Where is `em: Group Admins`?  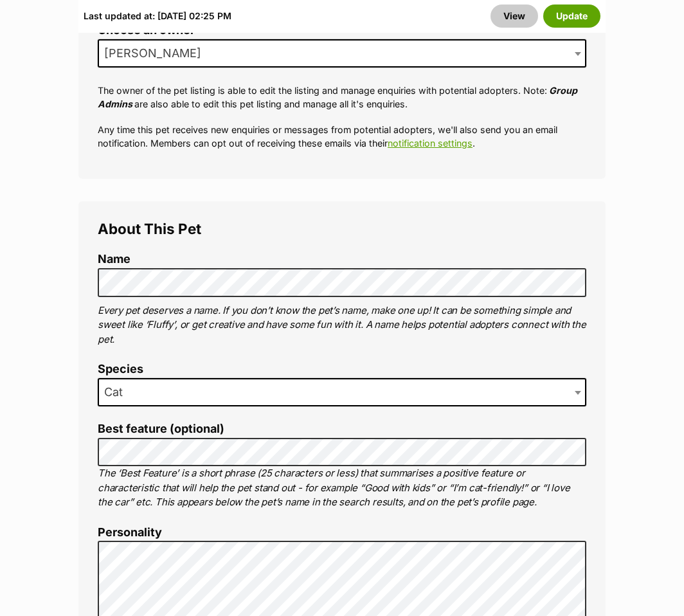 em: Group Admins is located at coordinates (338, 97).